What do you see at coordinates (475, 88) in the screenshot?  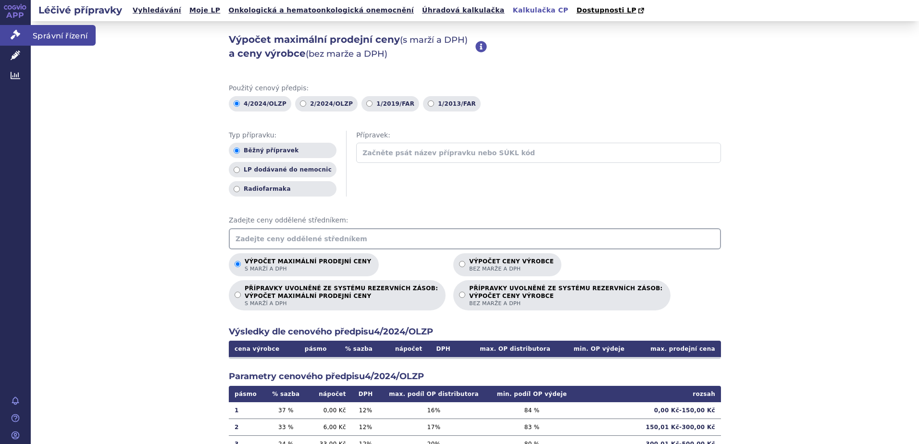 I see `span: Použitý cenový předpis:` at bounding box center [475, 88].